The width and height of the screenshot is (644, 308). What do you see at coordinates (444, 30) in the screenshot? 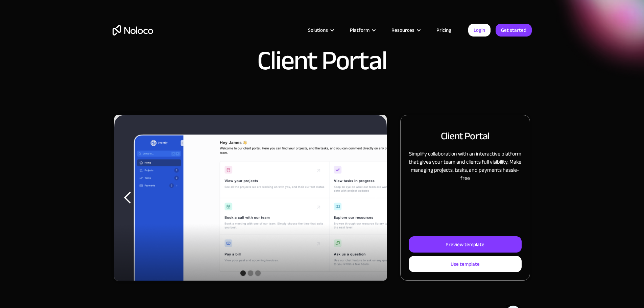
I see `a: Pricing` at bounding box center [444, 30].